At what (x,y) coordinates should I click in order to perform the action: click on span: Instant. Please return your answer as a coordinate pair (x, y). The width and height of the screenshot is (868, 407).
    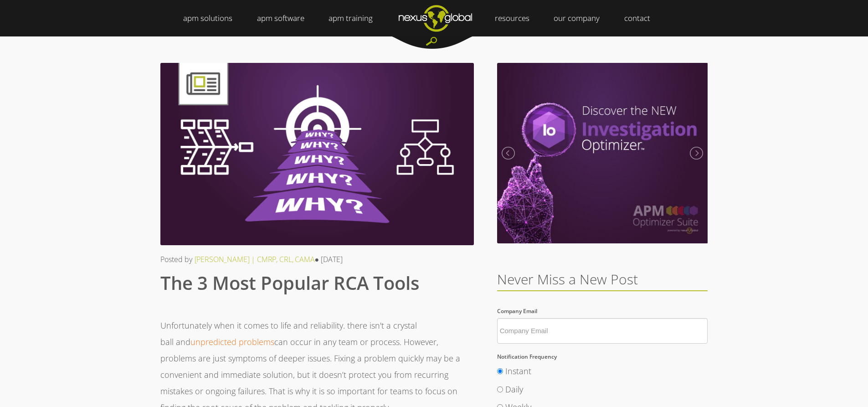
    Looking at the image, I should click on (518, 371).